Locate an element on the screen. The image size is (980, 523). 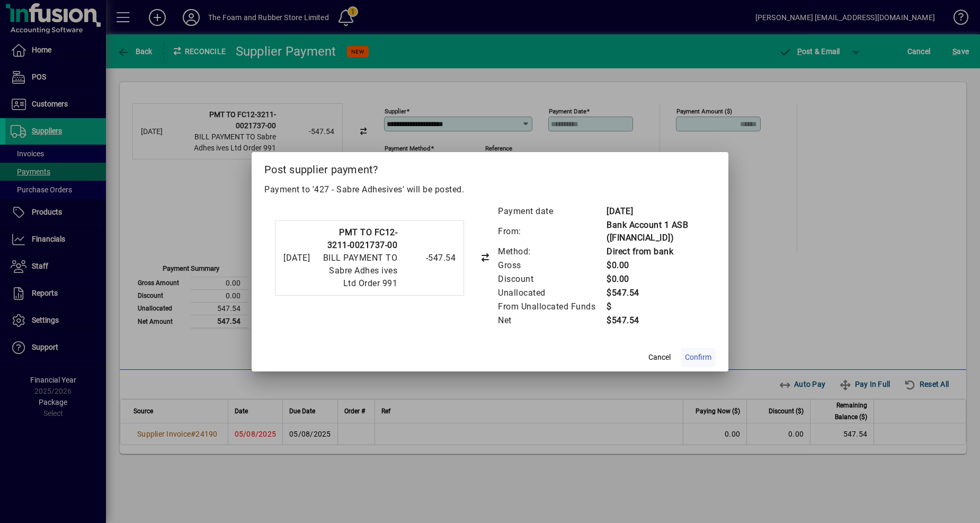
span: Confirm is located at coordinates (698, 357).